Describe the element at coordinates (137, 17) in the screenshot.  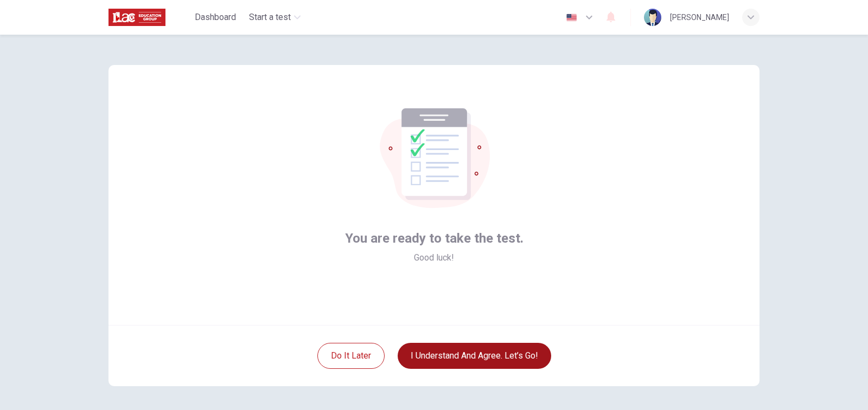
I see `img: ILAC logo` at that location.